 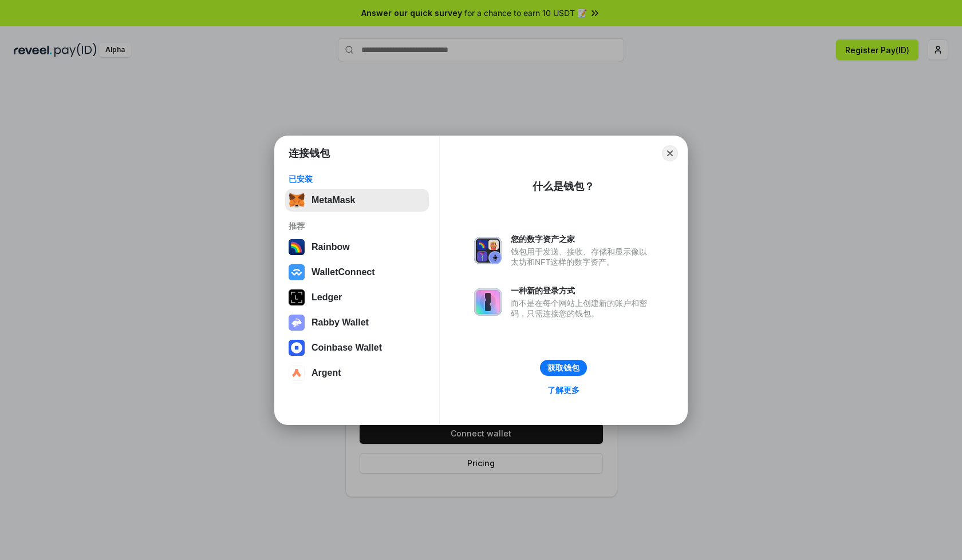 I want to click on button: MetaMask, so click(x=356, y=200).